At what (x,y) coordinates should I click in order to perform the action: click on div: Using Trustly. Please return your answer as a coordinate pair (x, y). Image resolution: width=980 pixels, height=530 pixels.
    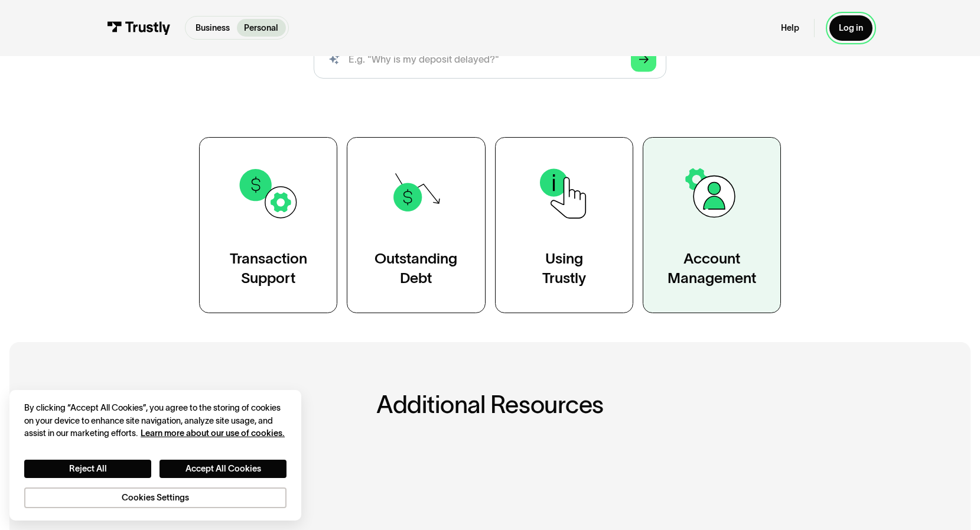
    Looking at the image, I should click on (565, 269).